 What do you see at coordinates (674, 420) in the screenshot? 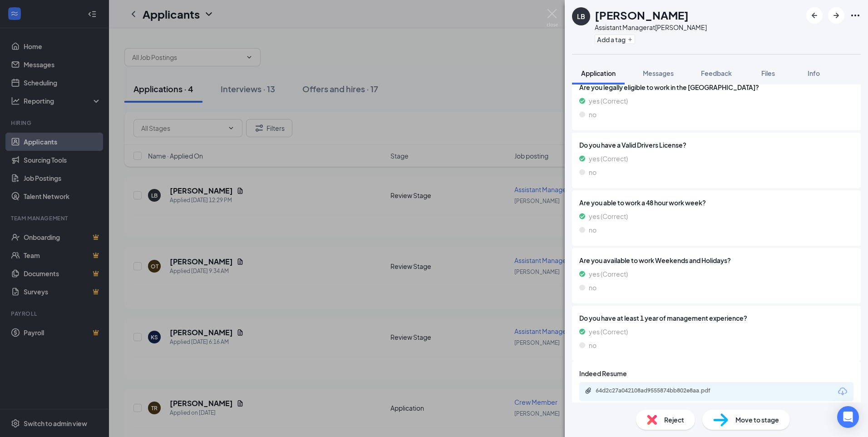
I see `span: Reject` at bounding box center [674, 420].